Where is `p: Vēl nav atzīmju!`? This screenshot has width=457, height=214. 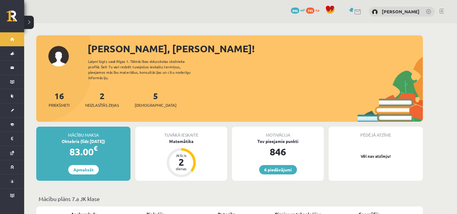
p: Vēl nav atzīmju! is located at coordinates (376, 156).